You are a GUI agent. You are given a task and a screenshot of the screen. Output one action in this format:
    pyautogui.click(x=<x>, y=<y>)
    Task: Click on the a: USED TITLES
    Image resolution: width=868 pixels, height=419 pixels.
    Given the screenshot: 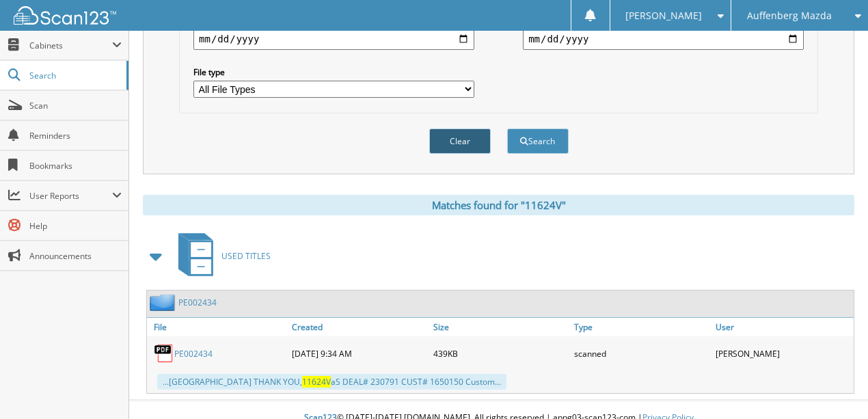 What is the action you would take?
    pyautogui.click(x=220, y=256)
    